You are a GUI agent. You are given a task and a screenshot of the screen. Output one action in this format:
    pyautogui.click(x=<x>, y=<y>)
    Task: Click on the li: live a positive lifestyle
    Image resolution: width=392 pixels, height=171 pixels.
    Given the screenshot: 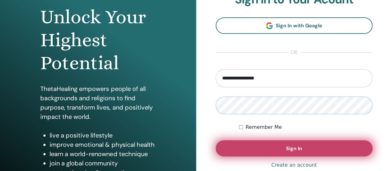 What is the action you would take?
    pyautogui.click(x=103, y=135)
    